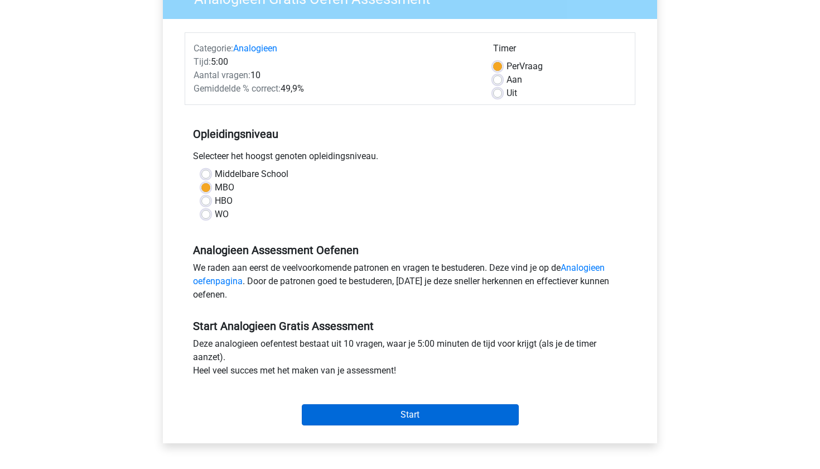 Image resolution: width=820 pixels, height=469 pixels. Describe the element at coordinates (213, 48) in the screenshot. I see `span: Categorie:` at that location.